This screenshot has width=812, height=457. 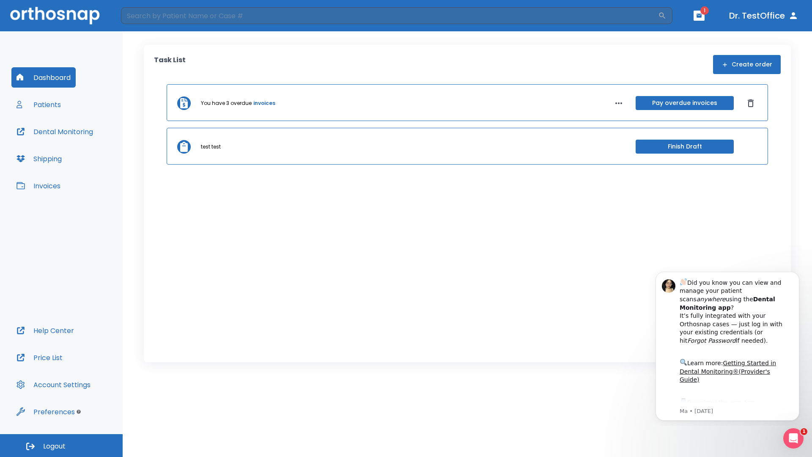 What do you see at coordinates (54, 446) in the screenshot?
I see `span: Logout` at bounding box center [54, 446].